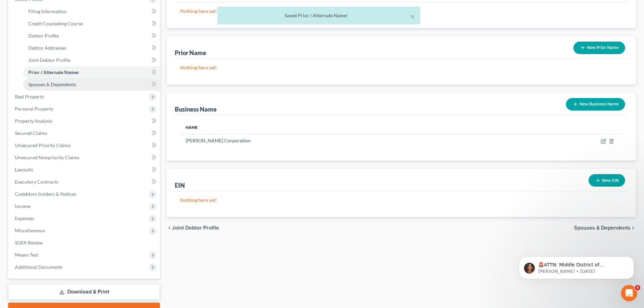 This screenshot has width=644, height=308. Describe the element at coordinates (84, 292) in the screenshot. I see `a: Download & Print` at that location.